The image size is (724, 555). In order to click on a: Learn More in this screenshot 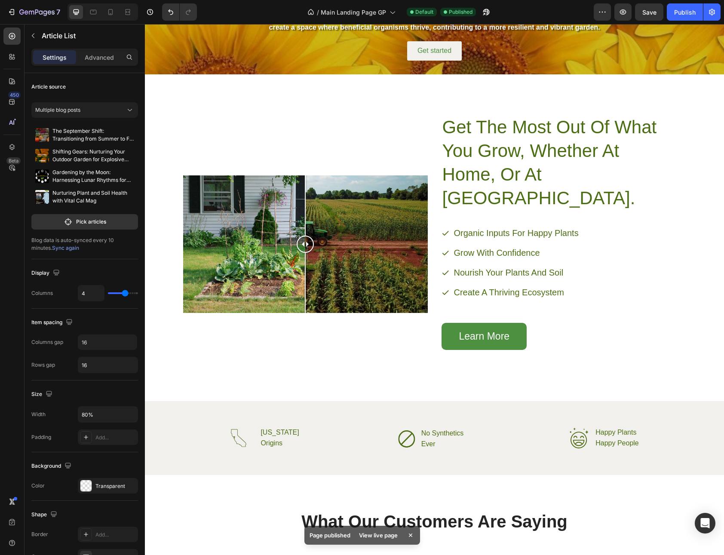, I will do `click(339, 312)`.